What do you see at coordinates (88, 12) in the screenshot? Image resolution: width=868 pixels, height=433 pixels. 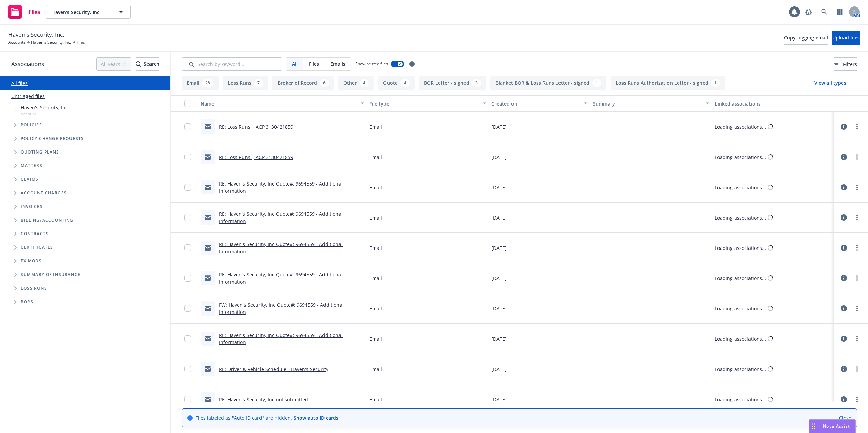 I see `button: Haven's Security, Inc.` at bounding box center [88, 12].